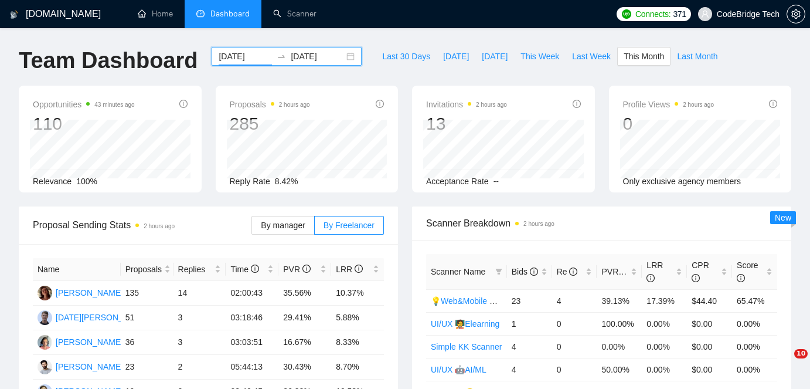 This screenshot has width=810, height=389. Describe the element at coordinates (52, 181) in the screenshot. I see `span: Relevance` at that location.